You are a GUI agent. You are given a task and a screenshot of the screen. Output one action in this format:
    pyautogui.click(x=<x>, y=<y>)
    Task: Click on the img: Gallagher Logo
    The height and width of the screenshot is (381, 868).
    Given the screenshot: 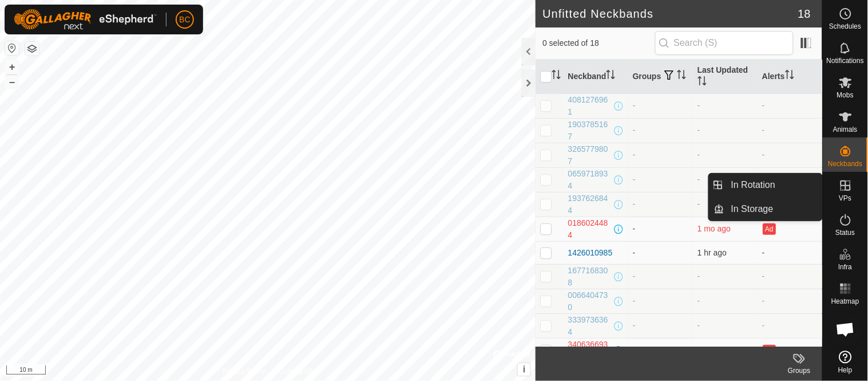 What is the action you would take?
    pyautogui.click(x=85, y=19)
    